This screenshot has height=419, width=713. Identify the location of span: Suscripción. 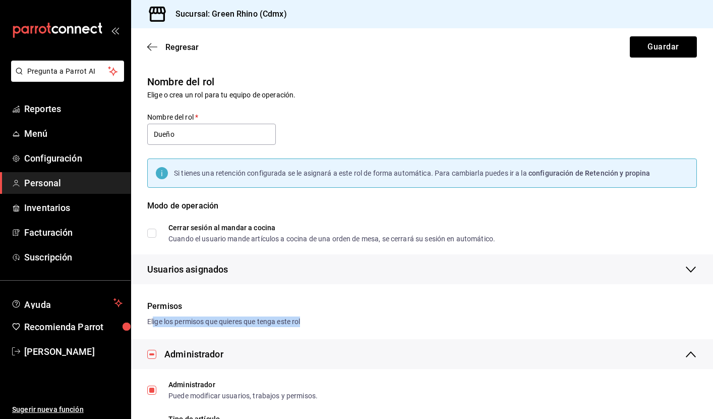
(73, 257).